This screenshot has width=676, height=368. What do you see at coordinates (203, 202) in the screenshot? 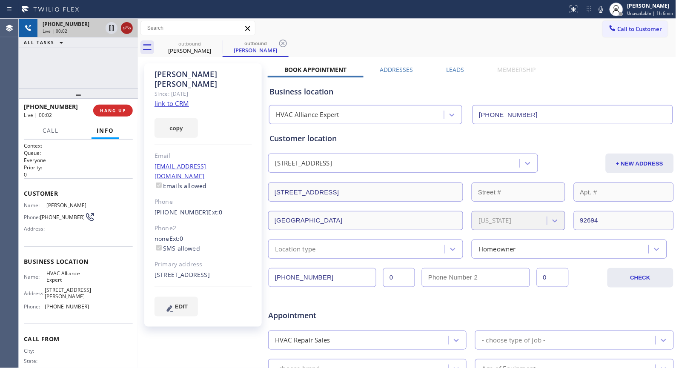
I see `div: Phone` at bounding box center [203, 202].